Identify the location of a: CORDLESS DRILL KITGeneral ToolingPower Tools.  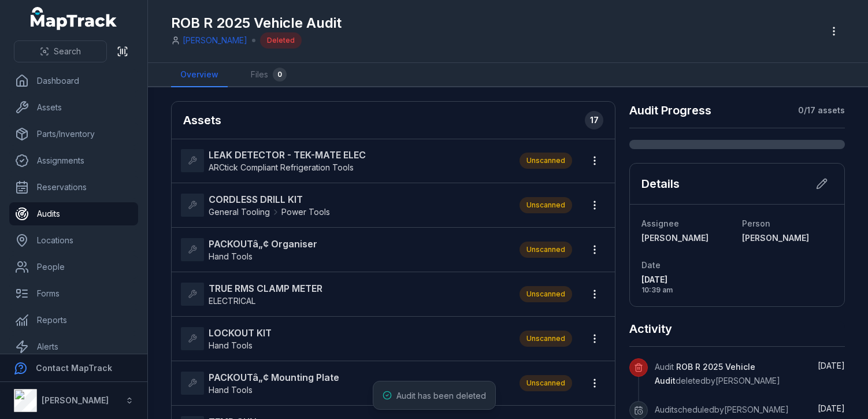
(344, 206).